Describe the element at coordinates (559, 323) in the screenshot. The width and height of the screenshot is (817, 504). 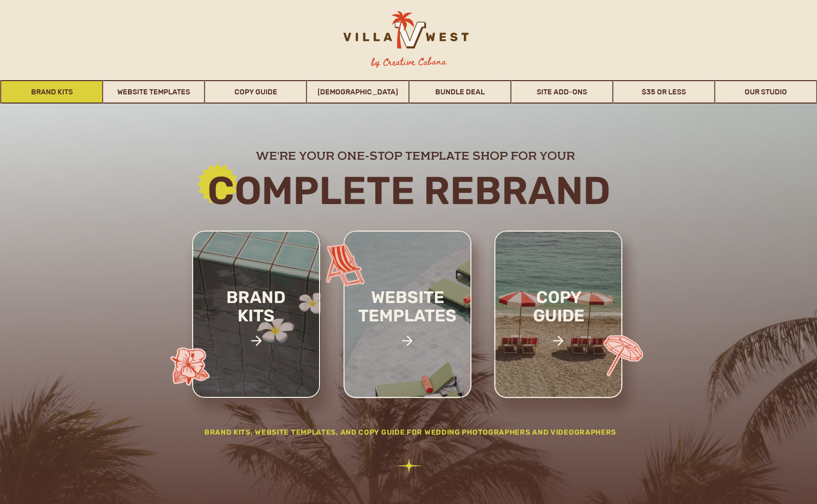
I see `a: copy guide` at that location.